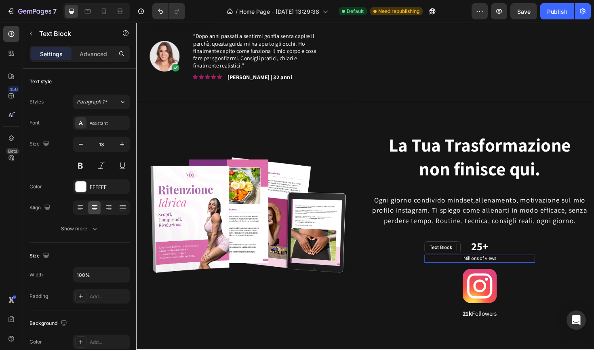 Image resolution: width=594 pixels, height=350 pixels. What do you see at coordinates (93, 54) in the screenshot?
I see `p: Advanced` at bounding box center [93, 54].